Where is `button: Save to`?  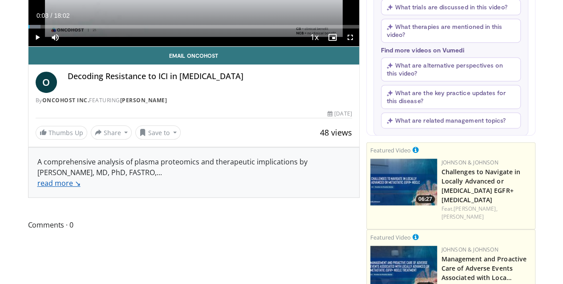
button: Save to is located at coordinates (158, 133).